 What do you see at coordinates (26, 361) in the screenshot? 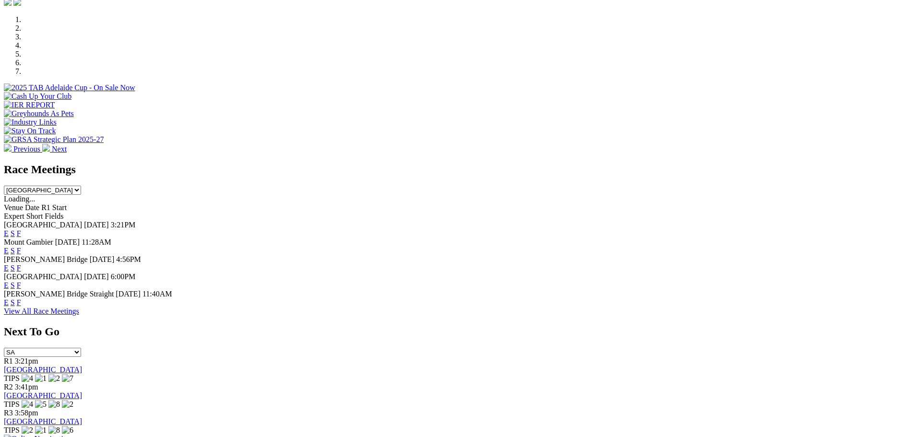
I see `span: 3:21pm` at bounding box center [26, 361].